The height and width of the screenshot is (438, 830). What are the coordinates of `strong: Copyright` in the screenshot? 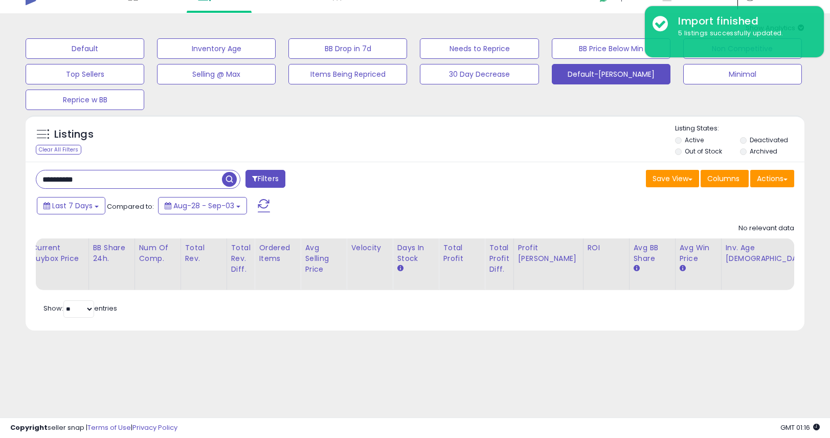 It's located at (29, 427).